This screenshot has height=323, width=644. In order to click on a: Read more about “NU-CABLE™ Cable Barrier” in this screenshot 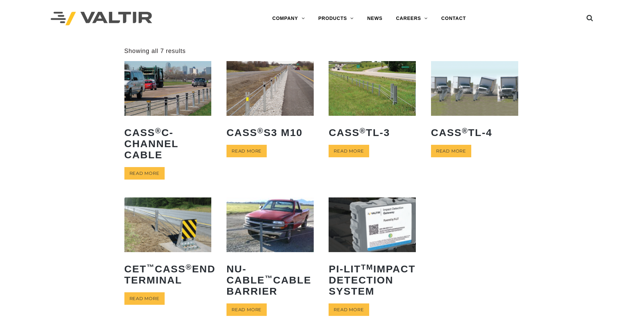, I will do `click(246, 310)`.